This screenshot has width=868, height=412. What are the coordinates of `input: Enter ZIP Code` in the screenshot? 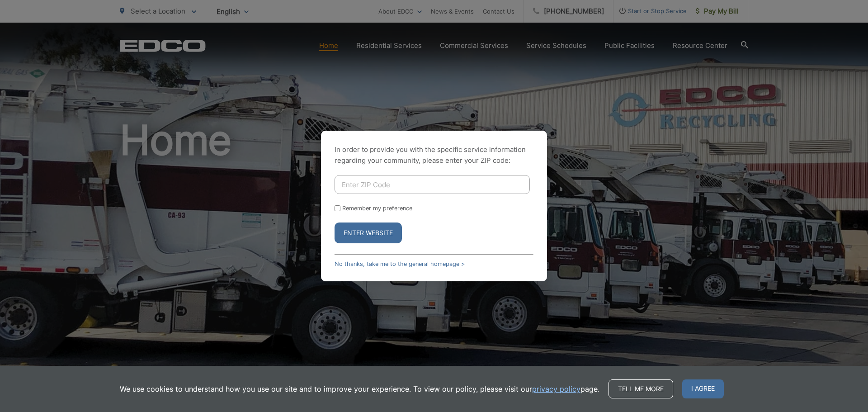 It's located at (432, 184).